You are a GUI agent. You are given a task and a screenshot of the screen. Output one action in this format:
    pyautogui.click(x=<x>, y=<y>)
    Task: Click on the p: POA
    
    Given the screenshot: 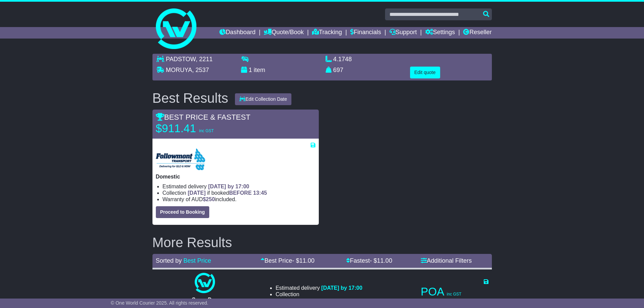 What is the action you would take?
    pyautogui.click(x=454, y=292)
    